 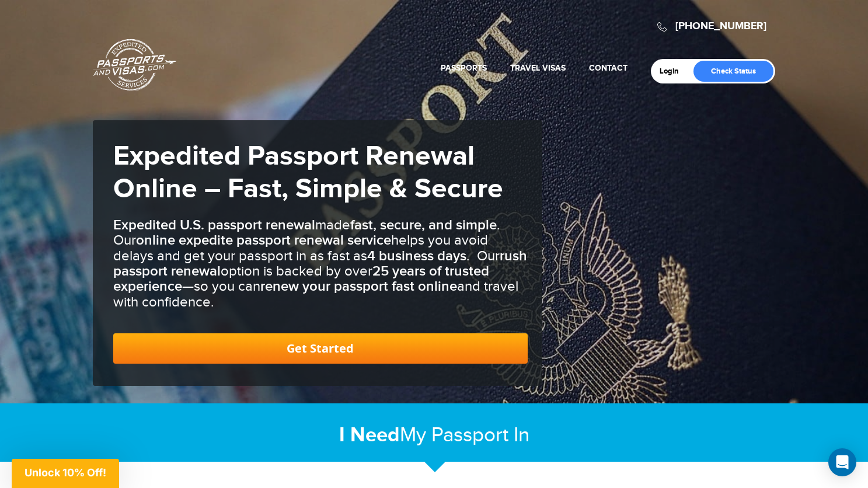 I want to click on b: 25 years of trusted experience, so click(x=301, y=279).